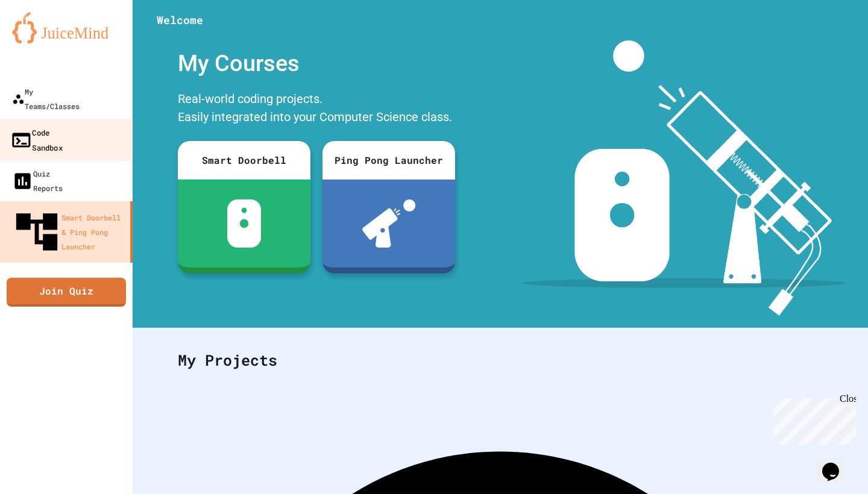 The height and width of the screenshot is (494, 868). What do you see at coordinates (37, 181) in the screenshot?
I see `div: Quiz Reports` at bounding box center [37, 181].